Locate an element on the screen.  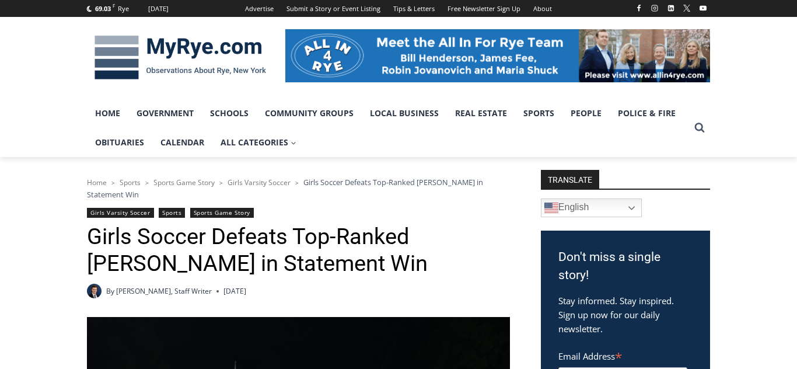
nav: Breadcrumbs is located at coordinates (298, 188).